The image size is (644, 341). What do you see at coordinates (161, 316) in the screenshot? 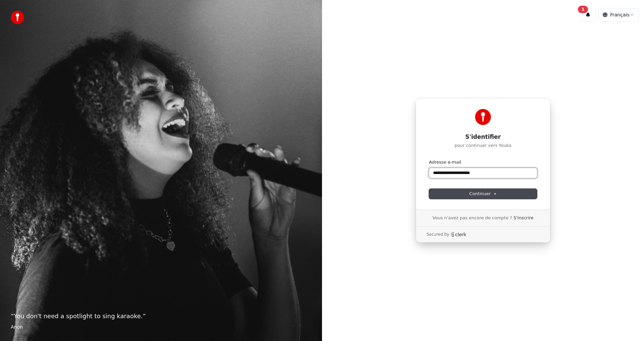
I see `p: “ You don't need a spotlight to sing karaoke. ”` at bounding box center [161, 316].